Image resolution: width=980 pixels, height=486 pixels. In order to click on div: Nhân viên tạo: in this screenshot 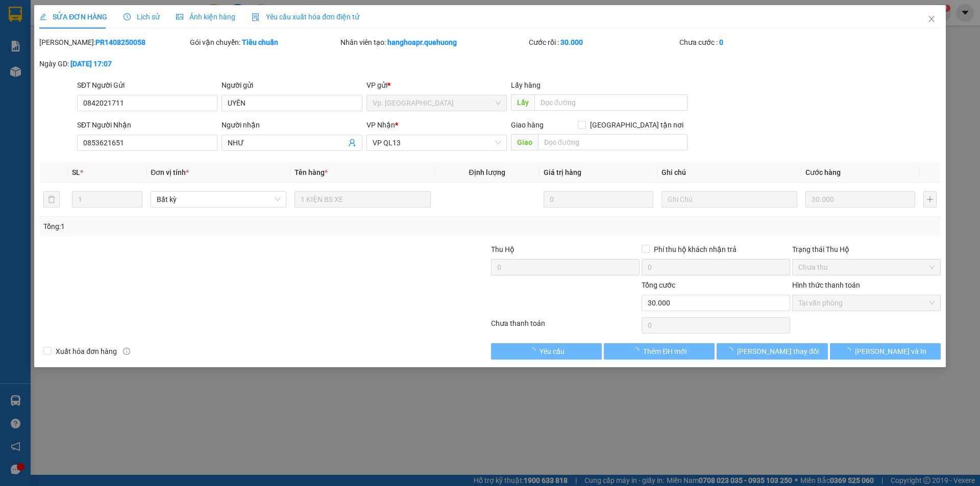, I will do `click(433, 43)`.